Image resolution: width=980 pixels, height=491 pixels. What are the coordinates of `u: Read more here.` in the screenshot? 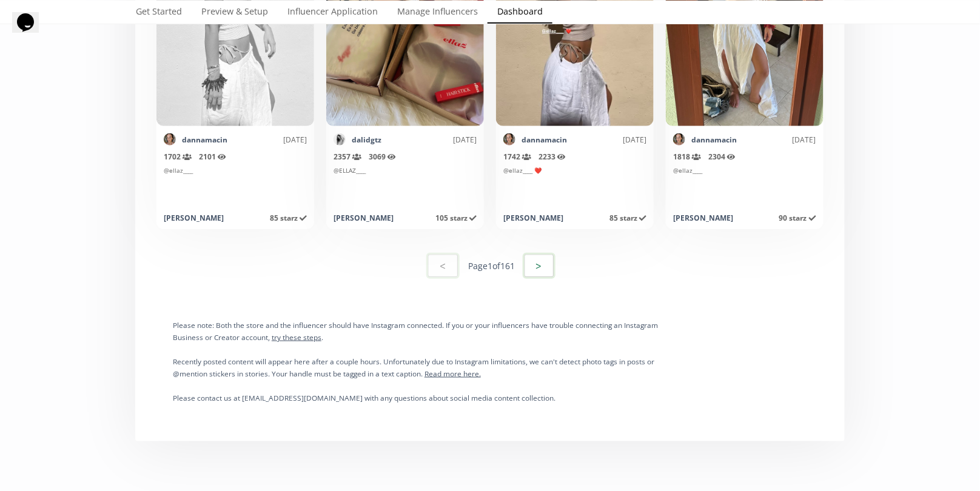 It's located at (452, 373).